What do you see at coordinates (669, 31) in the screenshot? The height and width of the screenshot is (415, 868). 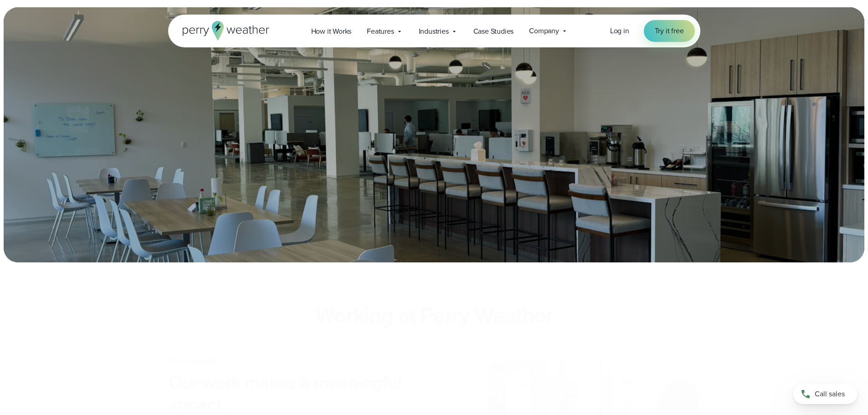 I see `a: Try it free` at bounding box center [669, 31].